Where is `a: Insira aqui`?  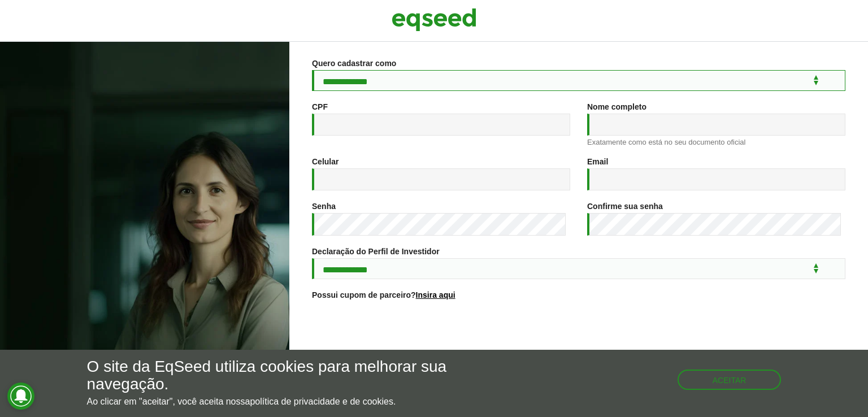
a: Insira aqui is located at coordinates (436, 295).